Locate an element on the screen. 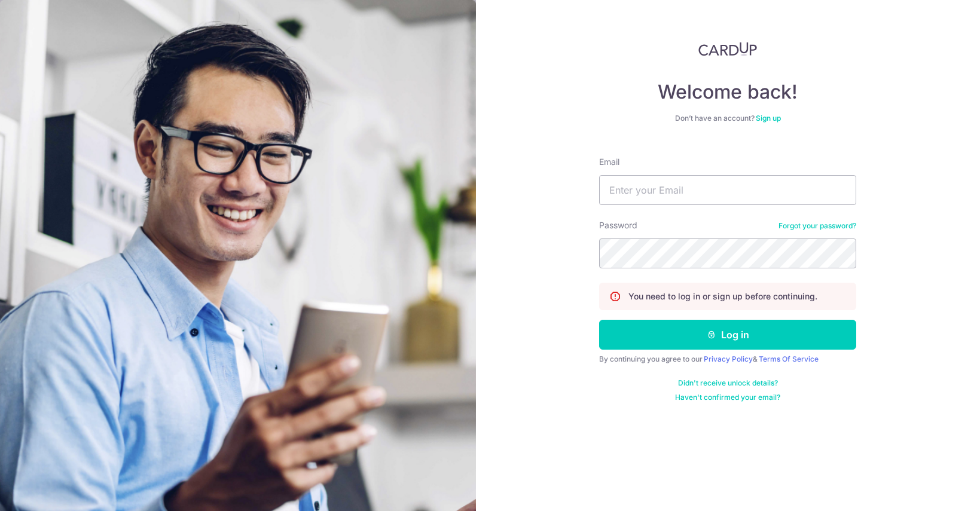 The image size is (980, 511). a: Haven't confirmed your email? is located at coordinates (727, 398).